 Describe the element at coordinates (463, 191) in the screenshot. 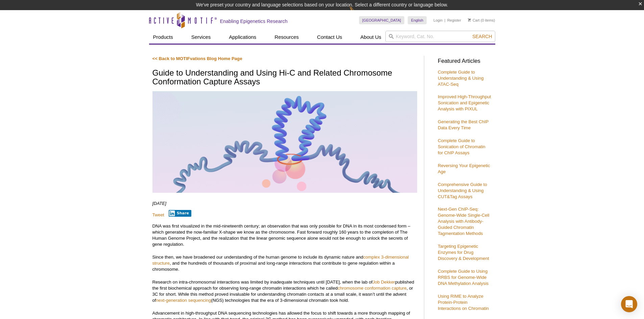

I see `a: Comprehensive Guide to Understanding & Using CUT&Tag Assays` at that location.